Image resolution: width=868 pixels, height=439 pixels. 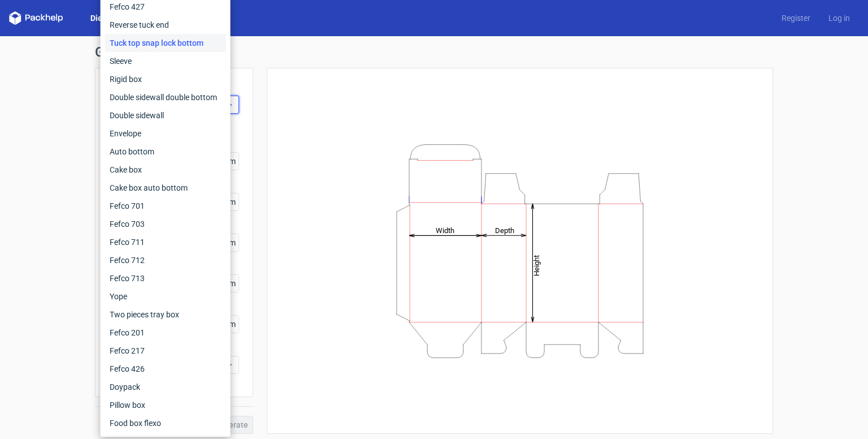 I want to click on div: Sleeve, so click(x=166, y=61).